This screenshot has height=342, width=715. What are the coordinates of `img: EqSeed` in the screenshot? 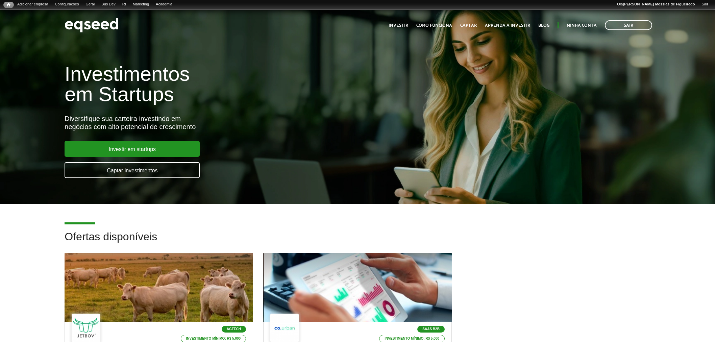 It's located at (92, 25).